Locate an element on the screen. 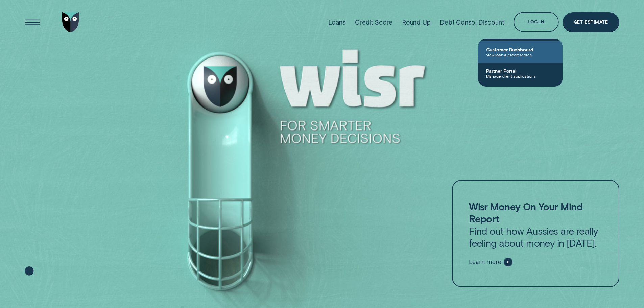 This screenshot has width=644, height=308. img: Wisr is located at coordinates (71, 22).